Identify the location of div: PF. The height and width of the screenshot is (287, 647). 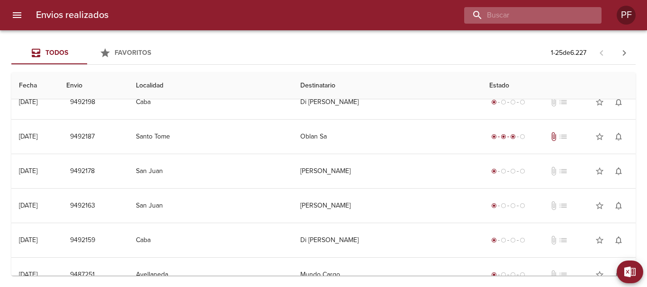
(626, 15).